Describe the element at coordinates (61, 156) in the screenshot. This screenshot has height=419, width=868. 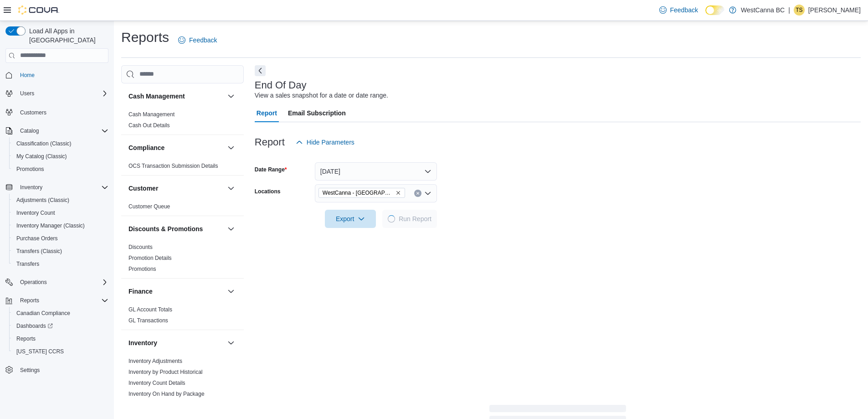
I see `button: My Catalog (Classic)` at that location.